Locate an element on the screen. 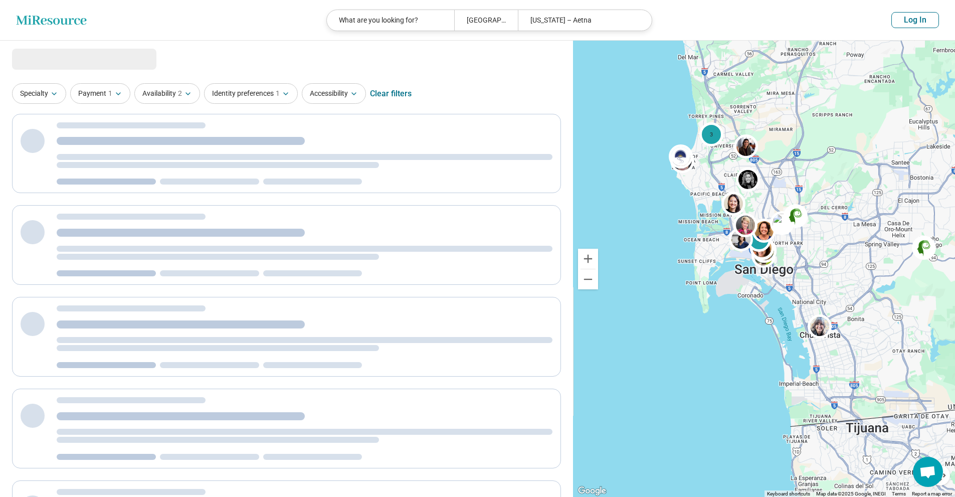  div: Clear filters is located at coordinates (391, 94).